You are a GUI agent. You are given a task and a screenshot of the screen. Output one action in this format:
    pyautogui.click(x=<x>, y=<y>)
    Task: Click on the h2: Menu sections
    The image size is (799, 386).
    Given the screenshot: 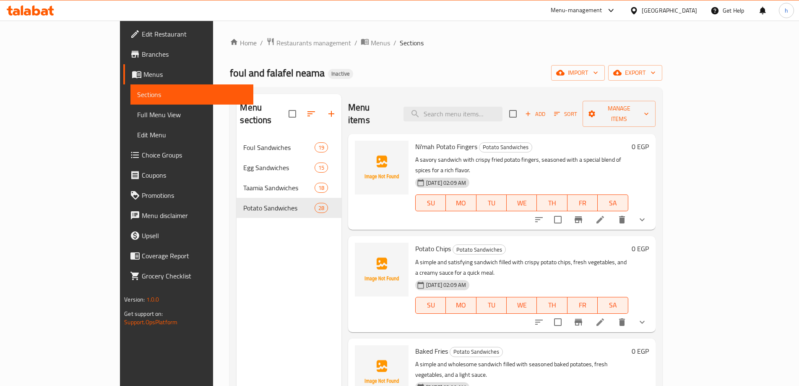 What is the action you would take?
    pyautogui.click(x=264, y=114)
    